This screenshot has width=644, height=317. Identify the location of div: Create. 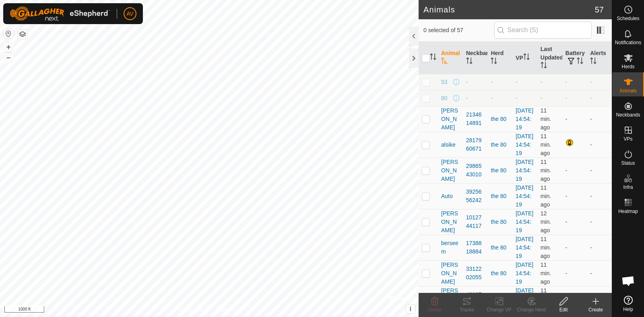
(596, 310).